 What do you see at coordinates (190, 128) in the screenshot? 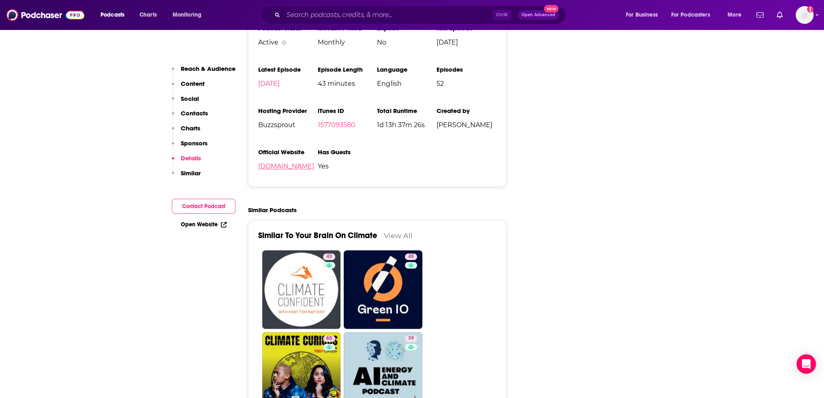
I see `p: Charts` at bounding box center [190, 128].